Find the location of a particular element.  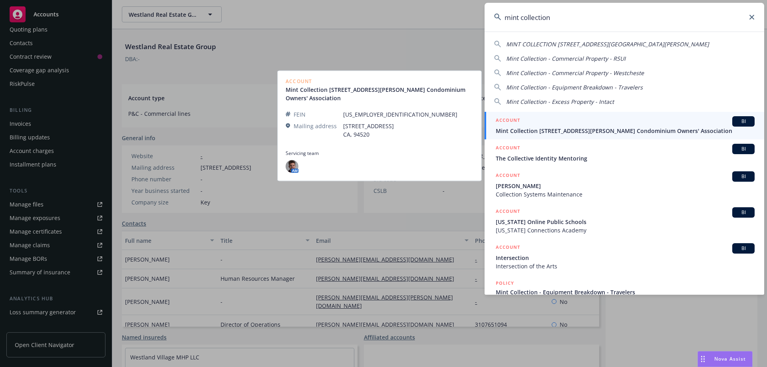

a: ACCOUNTBIIntersectionIntersection of the Arts is located at coordinates (624, 257).